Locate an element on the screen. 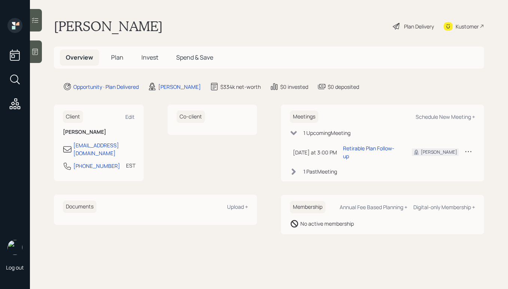  div: Plan Delivery is located at coordinates (419, 26).